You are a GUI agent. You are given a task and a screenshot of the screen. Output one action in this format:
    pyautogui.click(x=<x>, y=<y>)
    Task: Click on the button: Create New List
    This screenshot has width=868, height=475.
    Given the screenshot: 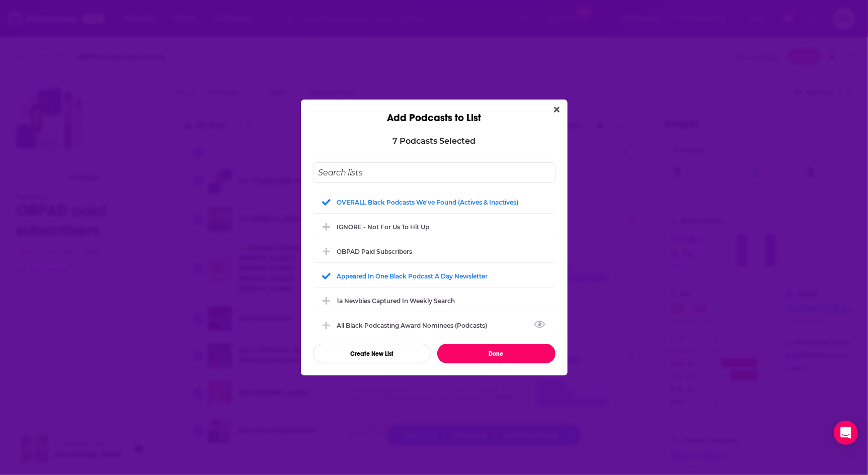 What is the action you would take?
    pyautogui.click(x=372, y=354)
    